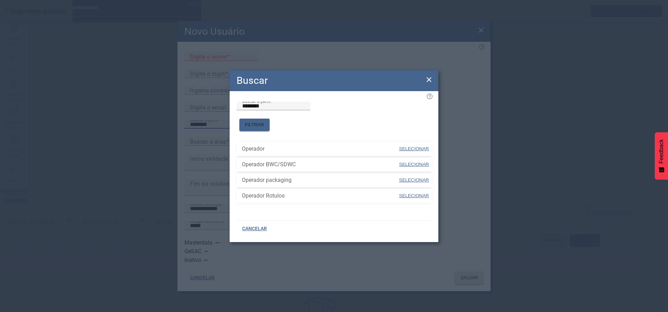 The width and height of the screenshot is (668, 312). Describe the element at coordinates (661, 151) in the screenshot. I see `span: Feedback` at that location.